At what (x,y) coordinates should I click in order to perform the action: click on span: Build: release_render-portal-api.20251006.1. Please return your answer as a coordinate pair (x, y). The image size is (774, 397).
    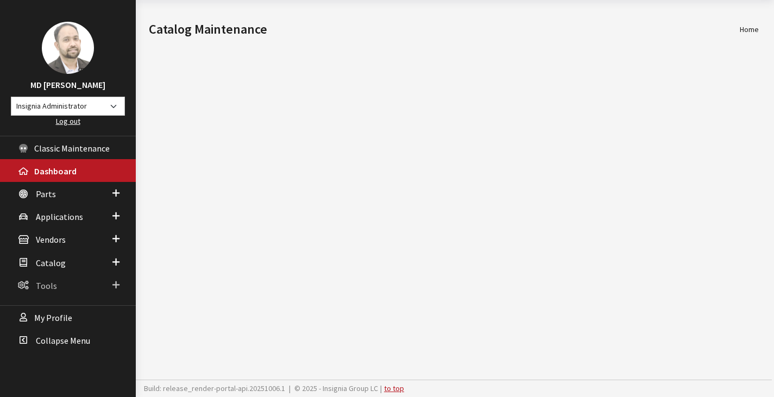
    Looking at the image, I should click on (214, 388).